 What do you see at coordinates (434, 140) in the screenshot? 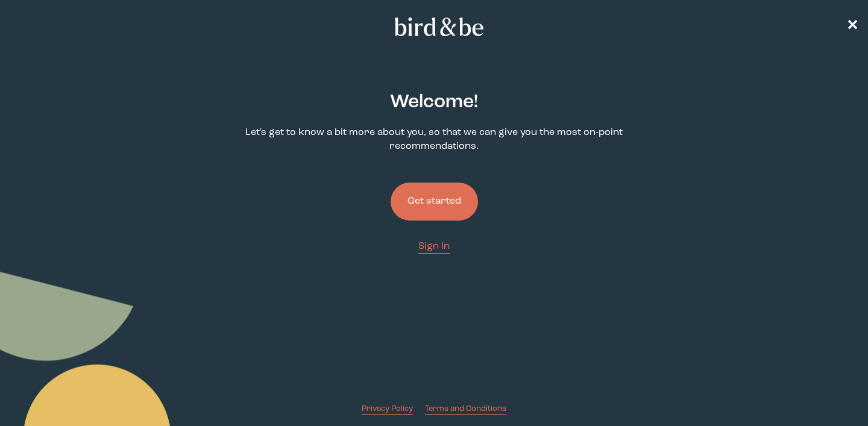
I see `p: Let's get to know a bit more about you, so that we can give you the most on-point recommendations.` at bounding box center [434, 140].